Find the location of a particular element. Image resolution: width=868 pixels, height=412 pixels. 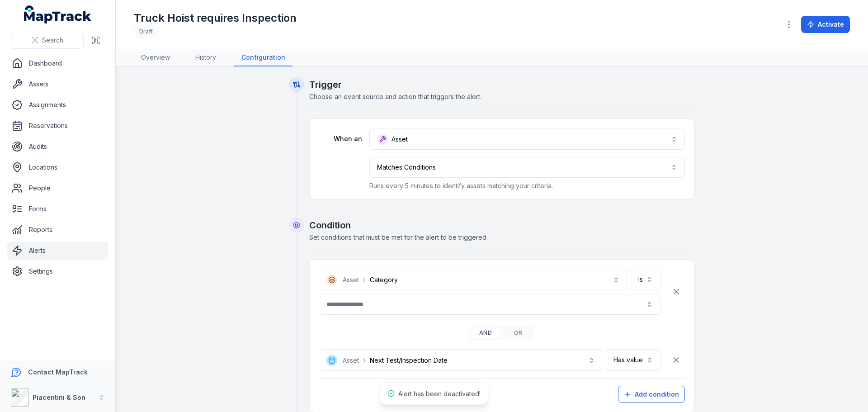

button: Has value is located at coordinates (633, 360).